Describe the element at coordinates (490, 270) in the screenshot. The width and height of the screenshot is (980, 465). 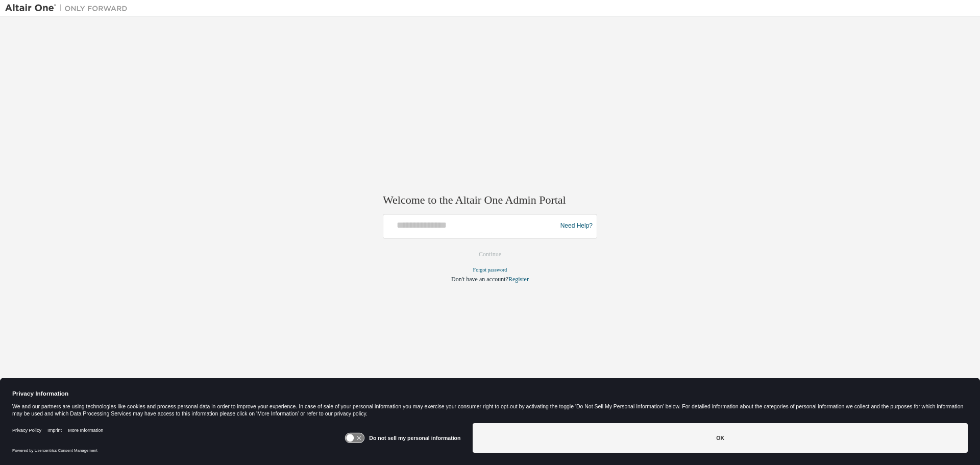
I see `a: Forgot password` at that location.